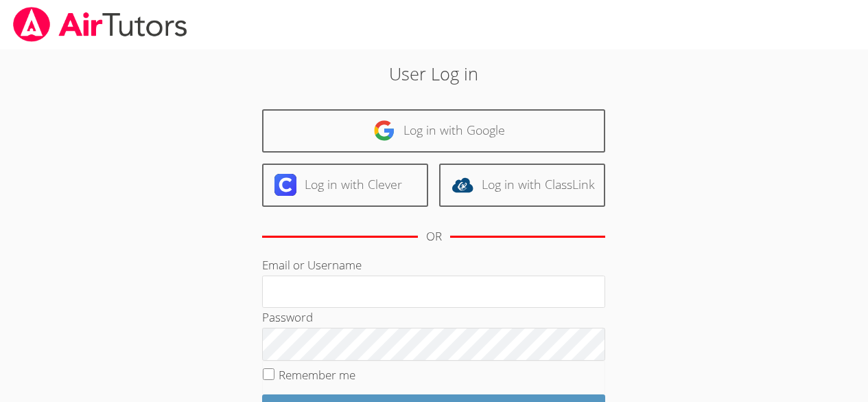 Image resolution: width=868 pixels, height=402 pixels. What do you see at coordinates (287, 317) in the screenshot?
I see `label: Password` at bounding box center [287, 317].